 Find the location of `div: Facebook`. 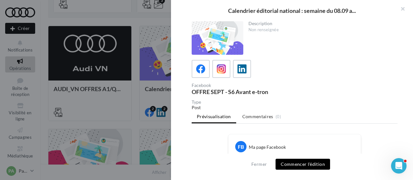

div: Facebook is located at coordinates (241, 85).